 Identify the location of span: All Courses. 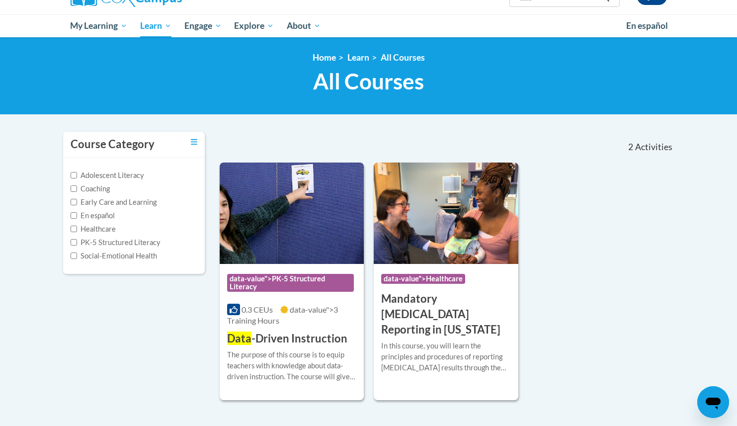
(368, 81).